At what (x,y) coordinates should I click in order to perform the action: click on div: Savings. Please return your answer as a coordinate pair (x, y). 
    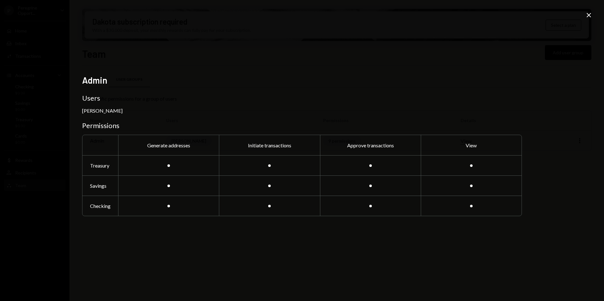
    Looking at the image, I should click on (100, 186).